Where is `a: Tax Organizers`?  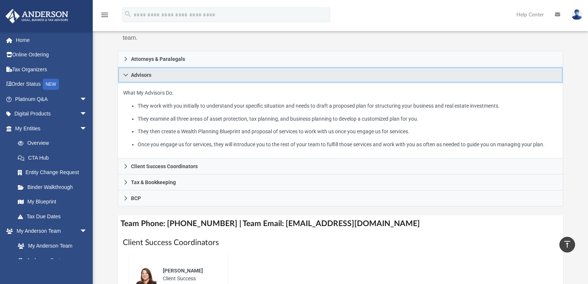
a: Tax Organizers is located at coordinates (52, 69).